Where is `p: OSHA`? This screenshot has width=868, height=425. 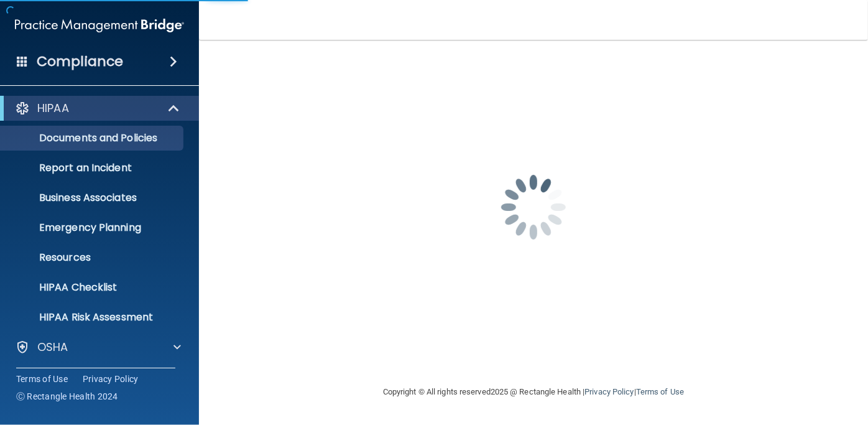
p: OSHA is located at coordinates (52, 347).